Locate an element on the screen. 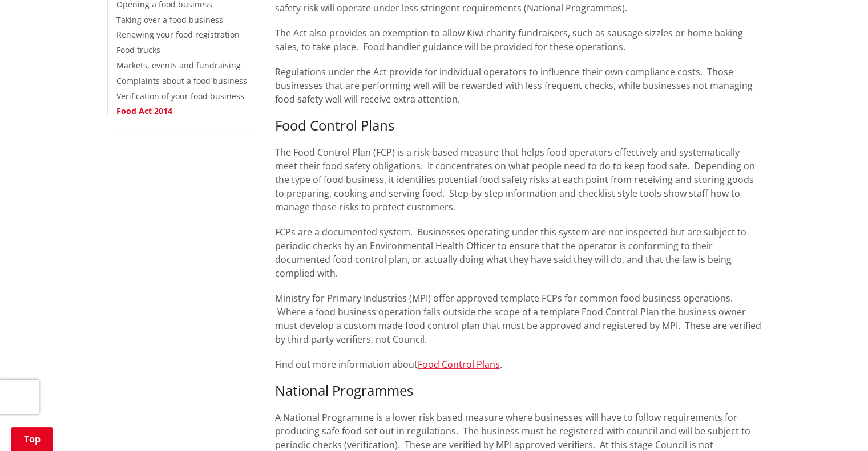 The height and width of the screenshot is (451, 868). a: Taking over a food business is located at coordinates (170, 20).